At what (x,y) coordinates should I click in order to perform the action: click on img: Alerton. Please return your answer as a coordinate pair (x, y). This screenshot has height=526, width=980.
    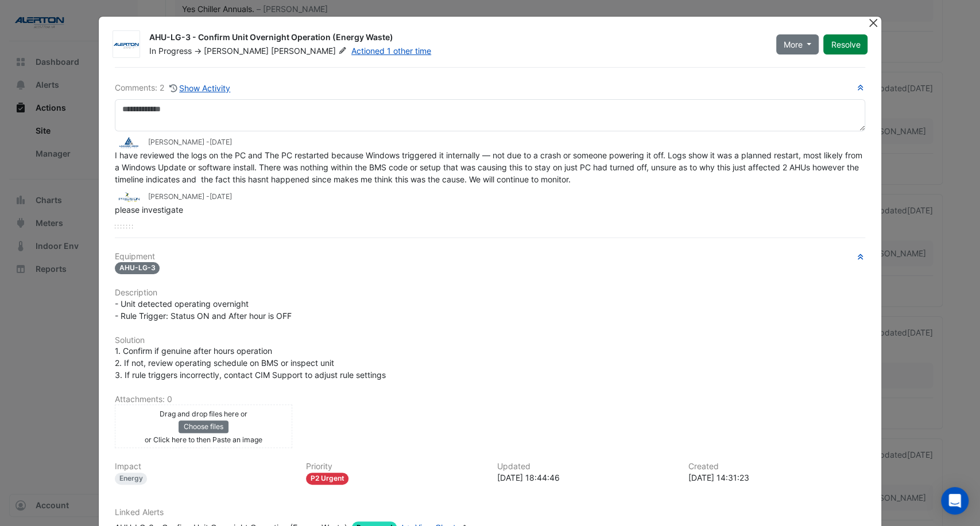
    Looking at the image, I should click on (126, 44).